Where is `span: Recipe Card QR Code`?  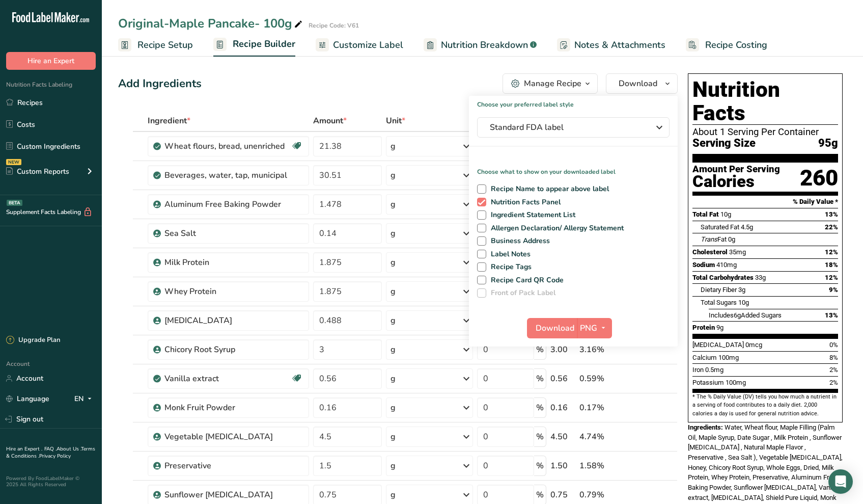 span: Recipe Card QR Code is located at coordinates (525, 280).